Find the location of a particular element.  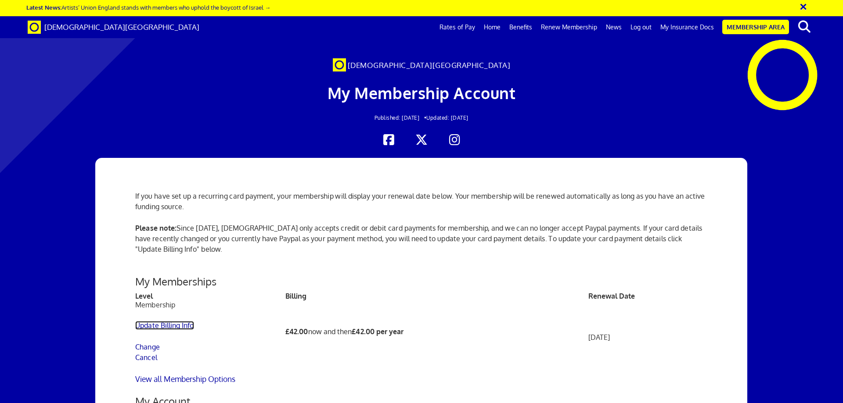

a: Rates of Pay is located at coordinates (457, 27).